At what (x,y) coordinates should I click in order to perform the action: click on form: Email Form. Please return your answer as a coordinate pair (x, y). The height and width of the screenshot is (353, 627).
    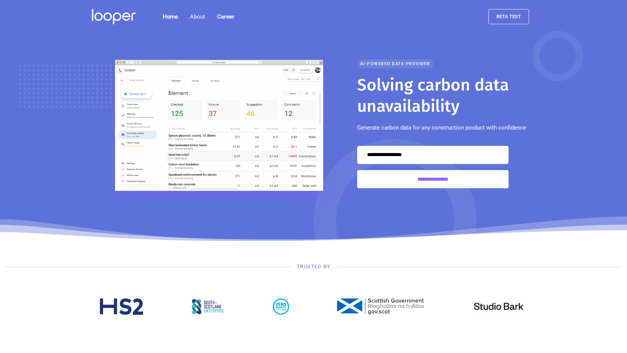
    Looking at the image, I should click on (433, 167).